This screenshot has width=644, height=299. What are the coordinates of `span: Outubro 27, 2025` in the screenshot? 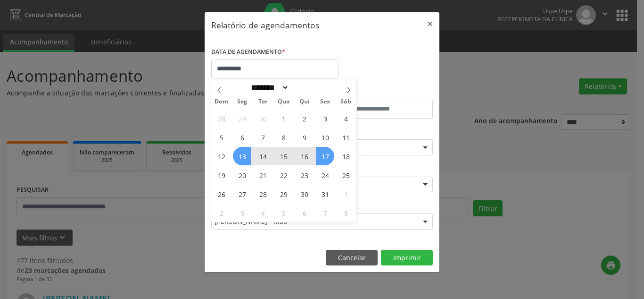 It's located at (242, 193).